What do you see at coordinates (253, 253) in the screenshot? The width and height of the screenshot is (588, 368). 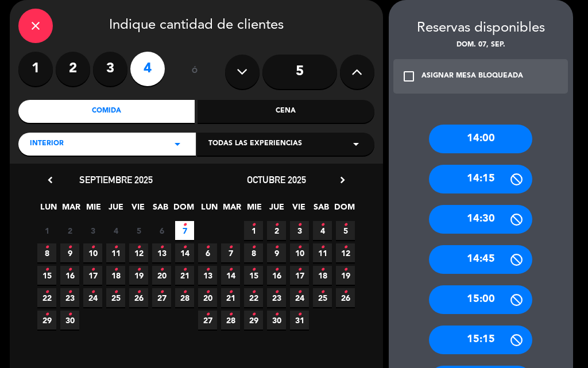 I see `span: 8` at bounding box center [253, 253].